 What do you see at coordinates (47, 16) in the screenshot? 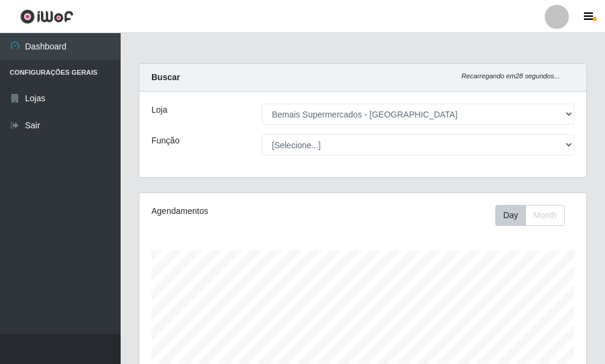
I see `img: CoreUI Logo` at bounding box center [47, 16].